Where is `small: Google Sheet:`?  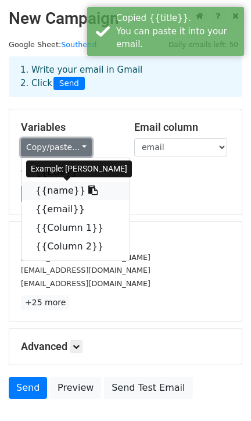
small: Google Sheet: is located at coordinates (52, 44).